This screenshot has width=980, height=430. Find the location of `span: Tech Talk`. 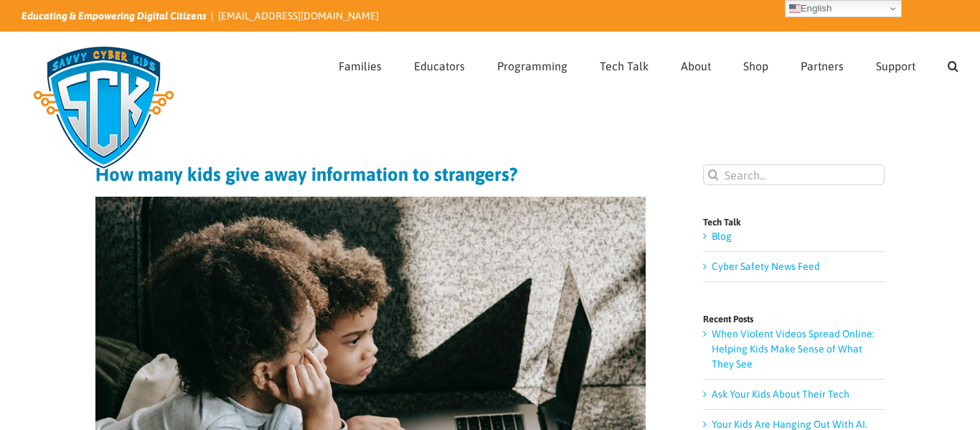

span: Tech Talk is located at coordinates (624, 66).